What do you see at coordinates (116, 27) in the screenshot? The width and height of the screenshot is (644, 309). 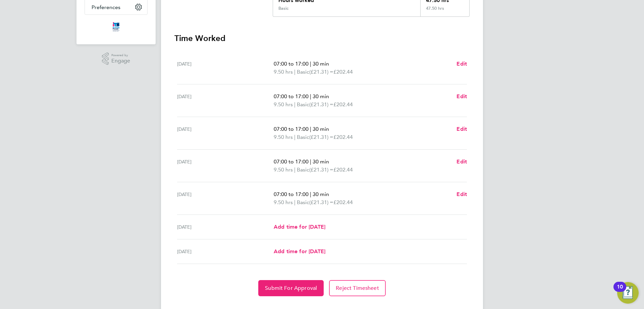 I see `a: Go to home page` at bounding box center [116, 27].